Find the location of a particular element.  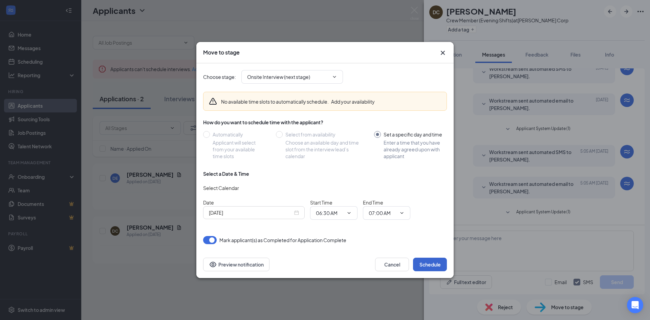

svg: Warning is located at coordinates (213, 101).